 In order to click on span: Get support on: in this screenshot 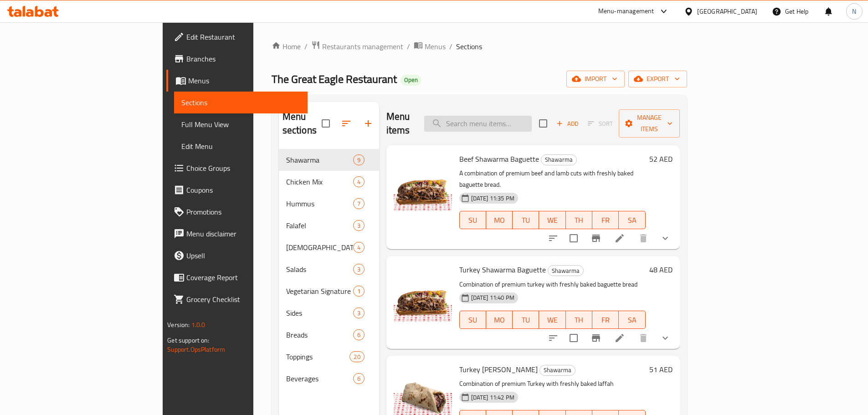, I will do `click(188, 340)`.